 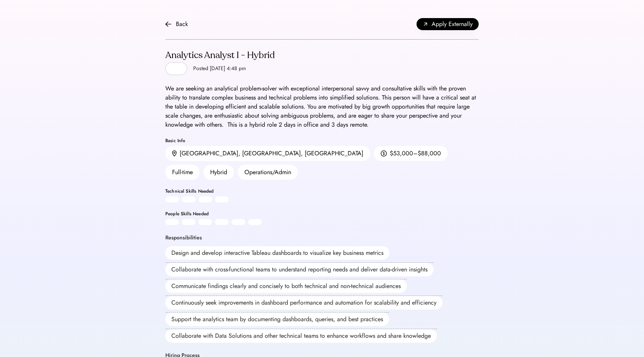 What do you see at coordinates (452, 24) in the screenshot?
I see `span: Apply Externally` at bounding box center [452, 24].